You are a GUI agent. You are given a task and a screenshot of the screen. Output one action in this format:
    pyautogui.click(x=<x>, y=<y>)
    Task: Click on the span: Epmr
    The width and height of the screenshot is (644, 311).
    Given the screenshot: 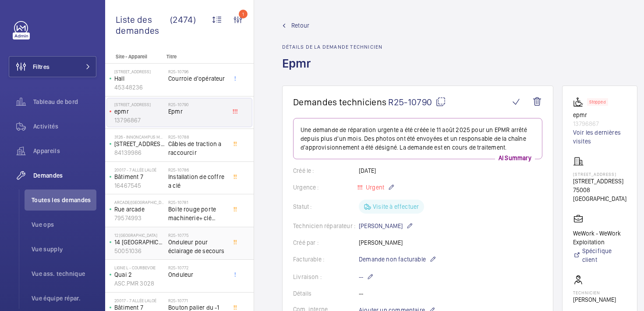 What is the action you would take?
    pyautogui.click(x=197, y=112)
    